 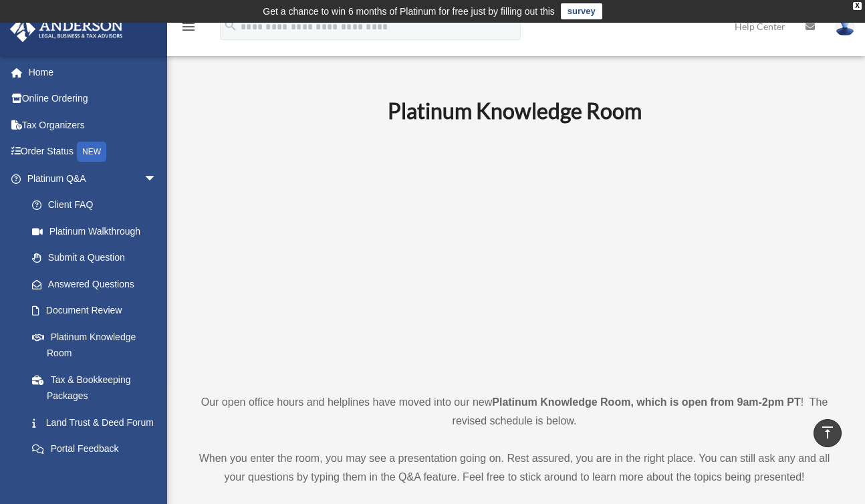 What do you see at coordinates (98, 284) in the screenshot?
I see `a: Answered Questions` at bounding box center [98, 284].